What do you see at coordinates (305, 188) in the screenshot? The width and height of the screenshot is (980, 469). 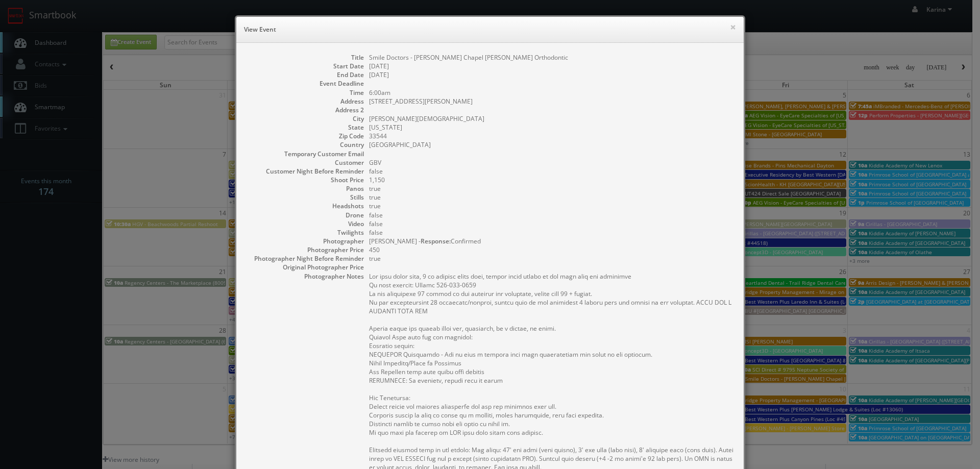 I see `dt: Panos` at bounding box center [305, 188].